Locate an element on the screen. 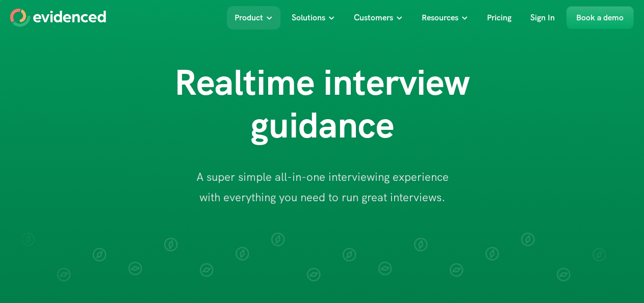 This screenshot has height=303, width=644. p: Product is located at coordinates (249, 18).